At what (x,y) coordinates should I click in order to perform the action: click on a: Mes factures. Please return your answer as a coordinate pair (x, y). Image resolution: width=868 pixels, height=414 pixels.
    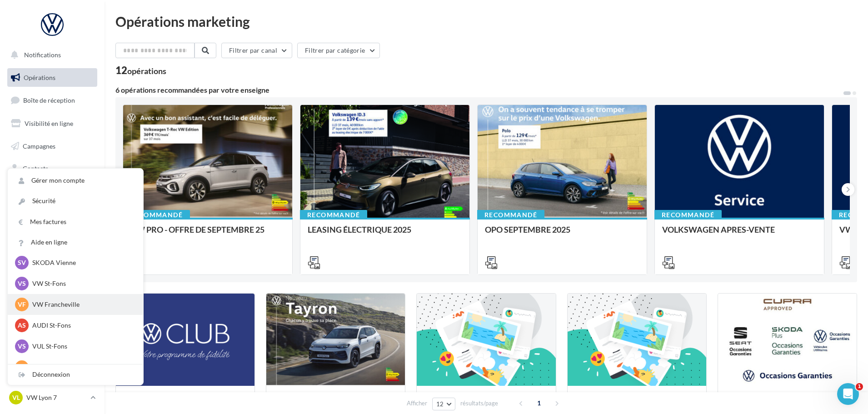
    Looking at the image, I should click on (75, 222).